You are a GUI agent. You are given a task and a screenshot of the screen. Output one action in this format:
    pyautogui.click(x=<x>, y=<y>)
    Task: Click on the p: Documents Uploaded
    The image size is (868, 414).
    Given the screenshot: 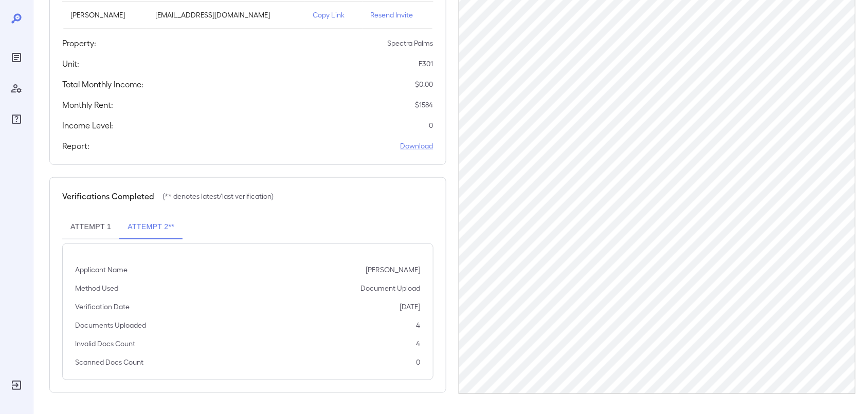 What is the action you would take?
    pyautogui.click(x=110, y=326)
    